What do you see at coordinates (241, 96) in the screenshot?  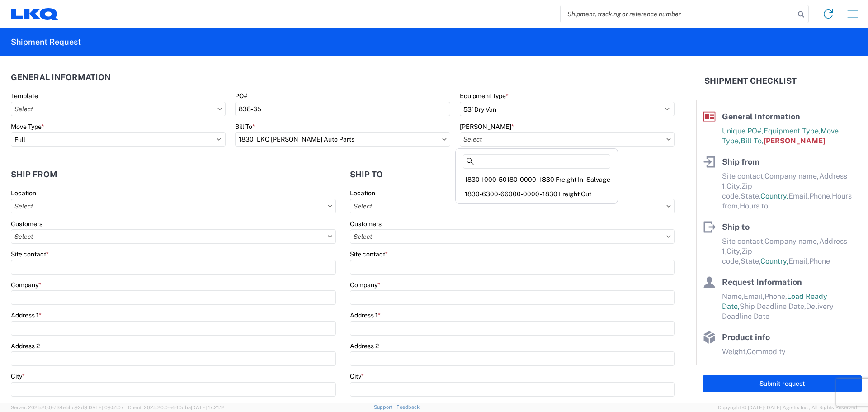 I see `label: PO#` at bounding box center [241, 96].